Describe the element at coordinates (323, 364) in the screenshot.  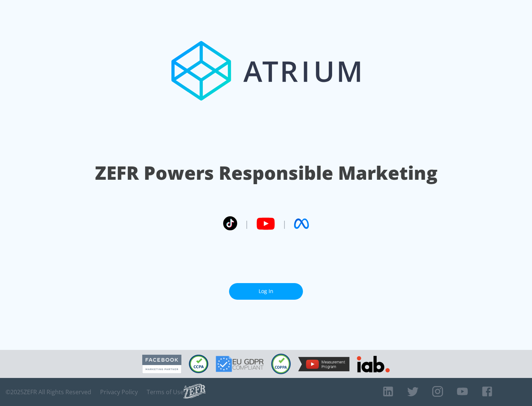
I see `img: YouTube Measurement Program` at that location.